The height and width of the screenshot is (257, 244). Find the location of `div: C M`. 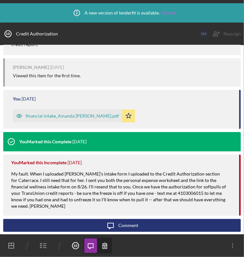

div: C M is located at coordinates (204, 34).